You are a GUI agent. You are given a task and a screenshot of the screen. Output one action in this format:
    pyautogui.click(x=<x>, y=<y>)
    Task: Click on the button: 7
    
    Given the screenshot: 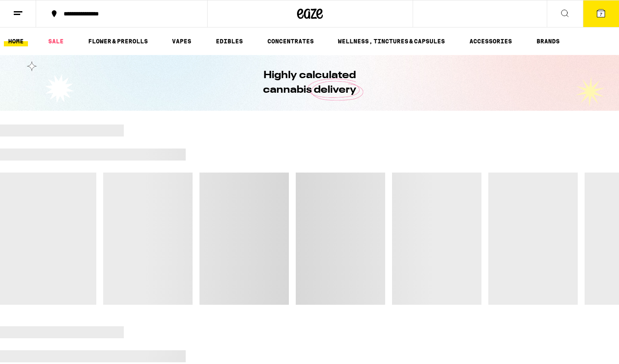 What is the action you would take?
    pyautogui.click(x=601, y=14)
    